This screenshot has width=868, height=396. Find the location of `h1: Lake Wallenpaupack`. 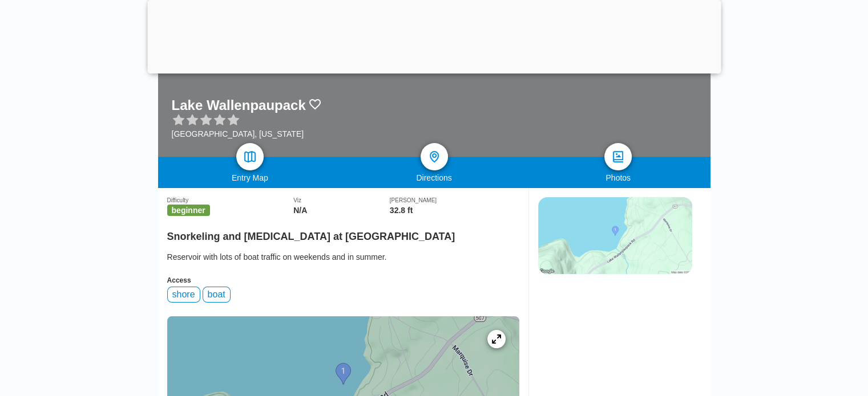

h1: Lake Wallenpaupack is located at coordinates (239, 106).